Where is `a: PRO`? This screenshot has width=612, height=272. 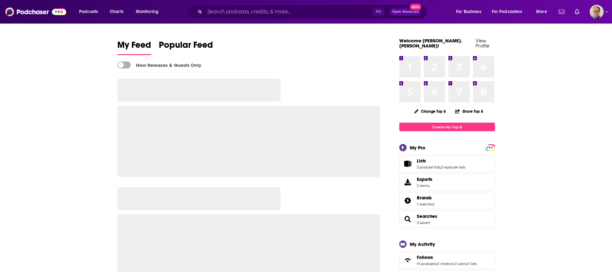 a: PRO is located at coordinates (490, 147).